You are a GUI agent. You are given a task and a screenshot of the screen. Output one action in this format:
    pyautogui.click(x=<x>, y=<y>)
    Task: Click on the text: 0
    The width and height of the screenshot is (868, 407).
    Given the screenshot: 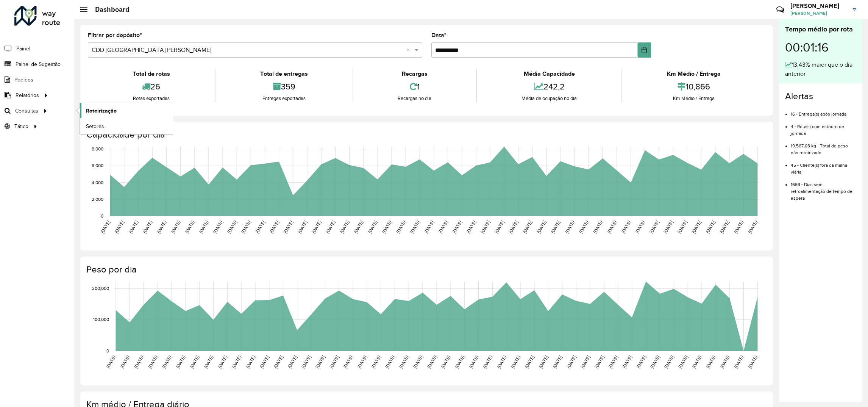 What is the action you would take?
    pyautogui.click(x=102, y=216)
    